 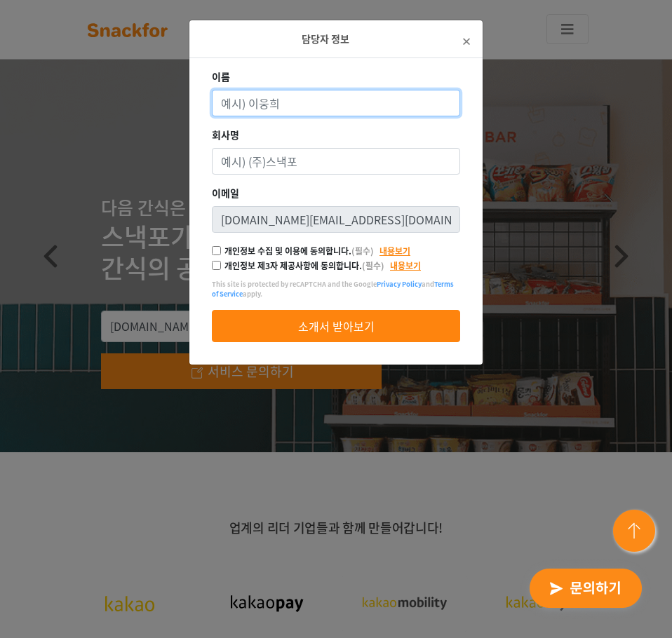 I want to click on label: 이름, so click(x=221, y=77).